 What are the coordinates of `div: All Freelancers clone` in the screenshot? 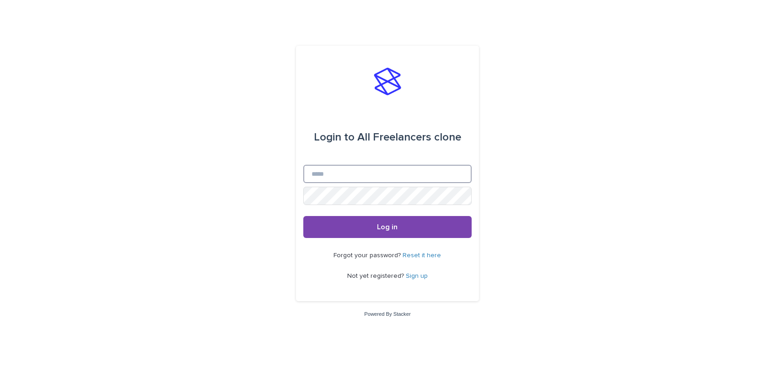 It's located at (388, 137).